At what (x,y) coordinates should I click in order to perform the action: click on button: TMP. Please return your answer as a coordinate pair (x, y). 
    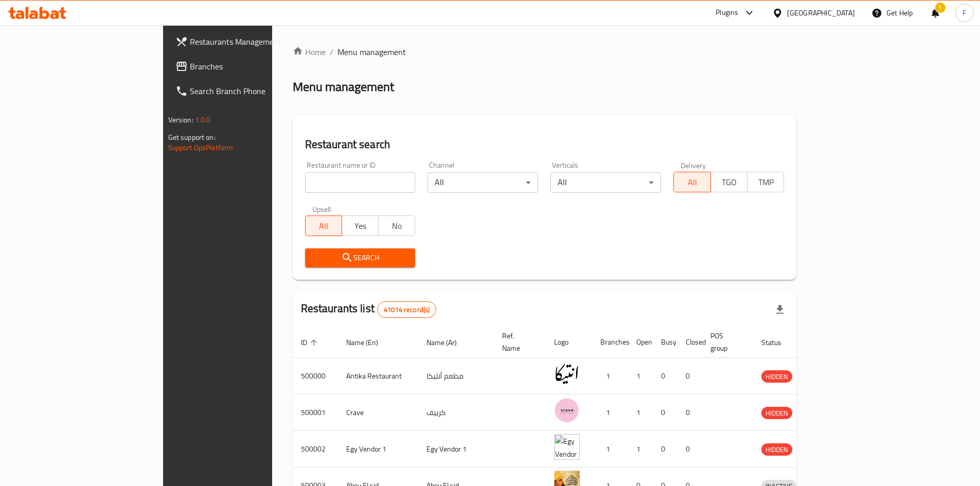
    Looking at the image, I should click on (766, 182).